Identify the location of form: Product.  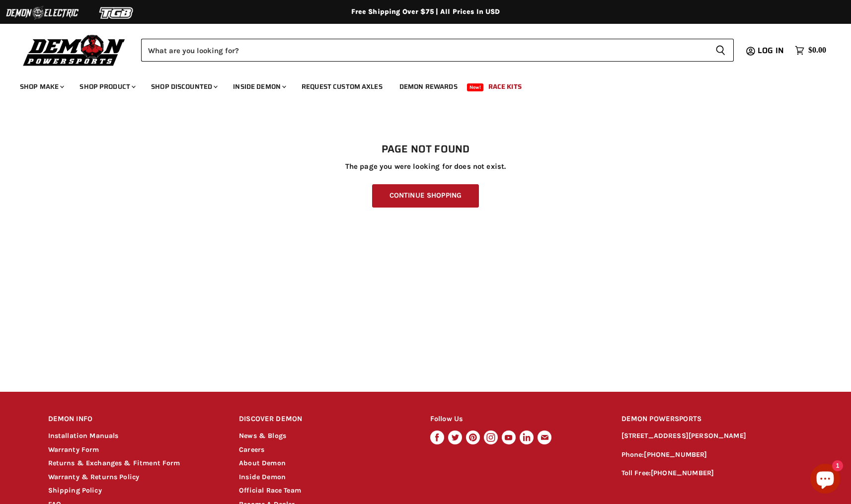
(437, 50).